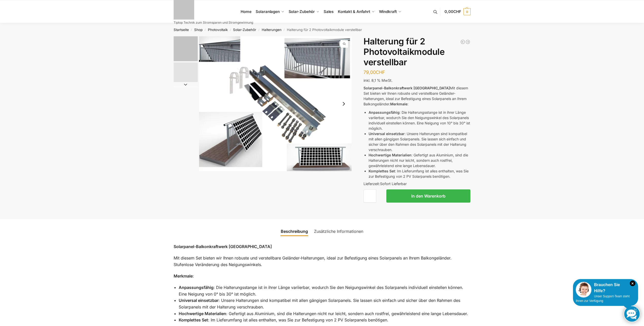  What do you see at coordinates (417, 52) in the screenshot?
I see `h1: Halterung für 2 Photovoltaikmodule verstellbar` at bounding box center [417, 52].